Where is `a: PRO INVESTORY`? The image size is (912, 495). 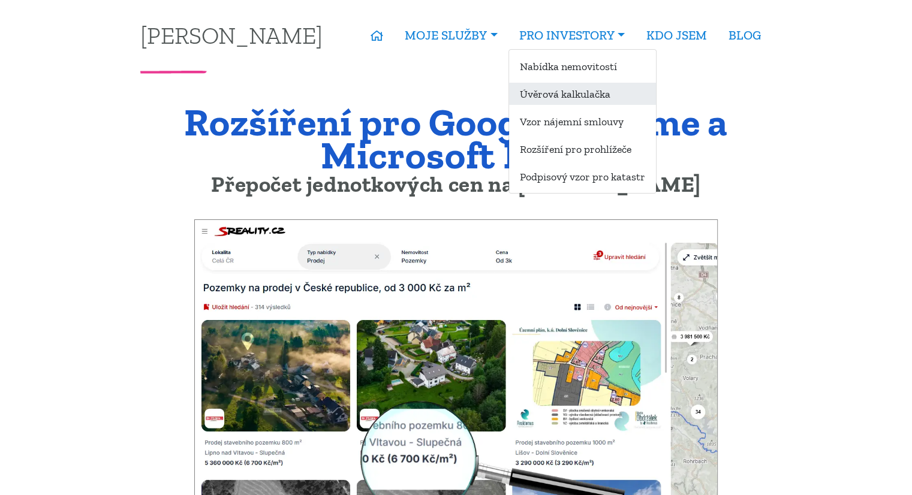 a: PRO INVESTORY is located at coordinates (572, 35).